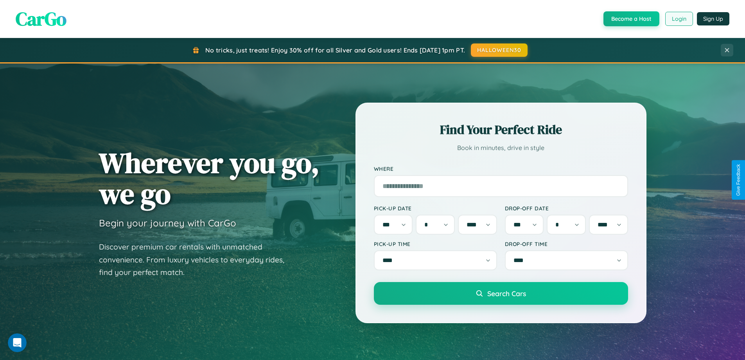  Describe the element at coordinates (209, 178) in the screenshot. I see `h1: Wherever you go, we go` at that location.